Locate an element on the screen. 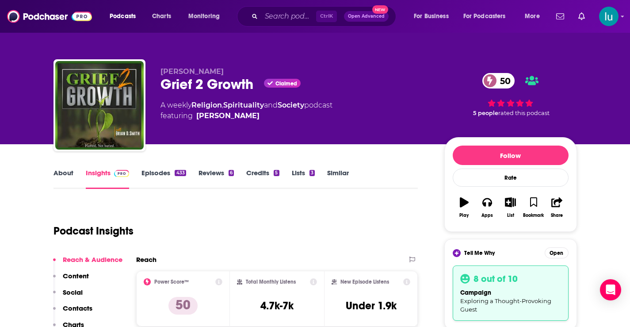 The image size is (630, 327). a: 50 is located at coordinates (499, 80).